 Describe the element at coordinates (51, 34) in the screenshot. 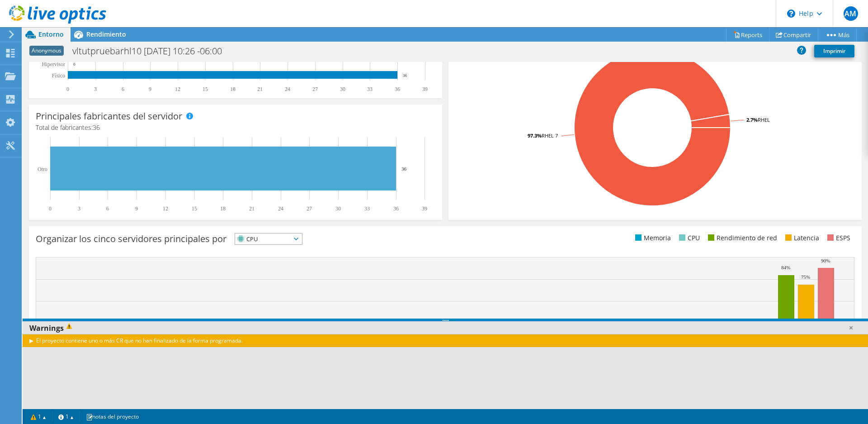

I see `span: Entorno` at that location.